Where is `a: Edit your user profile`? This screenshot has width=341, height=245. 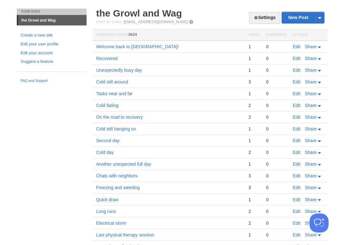 a: Edit your user profile is located at coordinates (52, 44).